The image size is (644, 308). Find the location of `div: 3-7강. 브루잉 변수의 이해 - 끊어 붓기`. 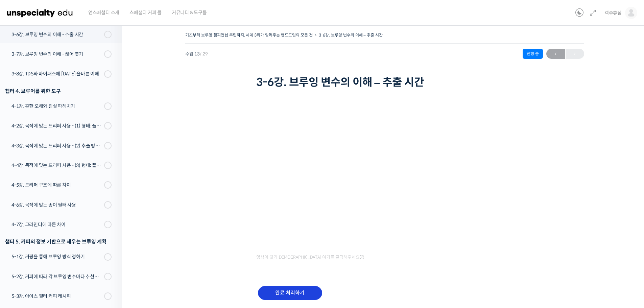

div: 3-7강. 브루잉 변수의 이해 - 끊어 붓기 is located at coordinates (57, 54).